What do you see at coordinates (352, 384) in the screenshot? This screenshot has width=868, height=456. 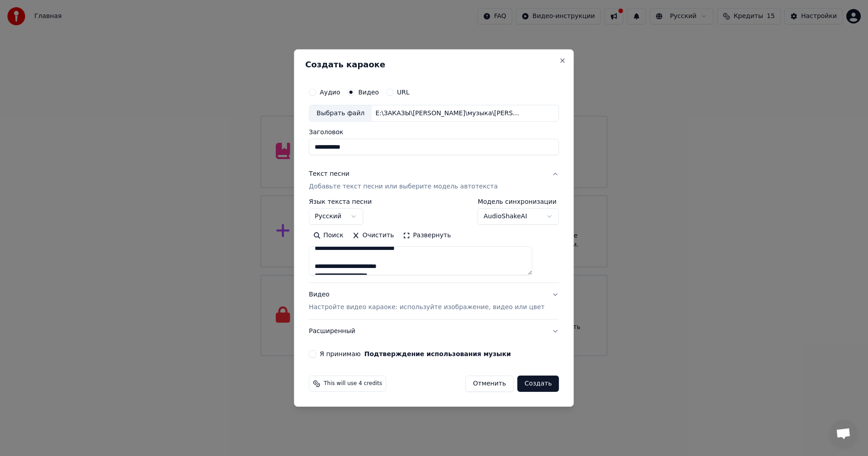 I see `span: This will use 4 credits` at bounding box center [352, 384].